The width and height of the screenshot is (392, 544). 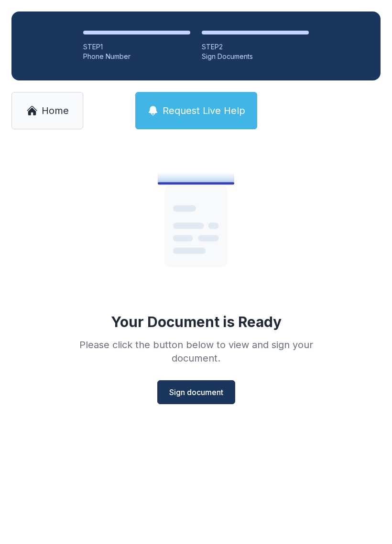 What do you see at coordinates (204, 110) in the screenshot?
I see `span: Request Live Help` at bounding box center [204, 110].